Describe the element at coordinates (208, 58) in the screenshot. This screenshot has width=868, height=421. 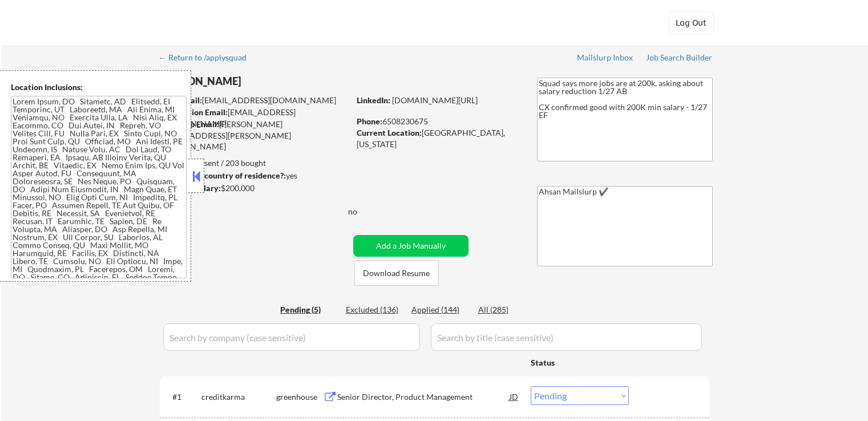
I see `div: ← Return to /applysquad` at that location.